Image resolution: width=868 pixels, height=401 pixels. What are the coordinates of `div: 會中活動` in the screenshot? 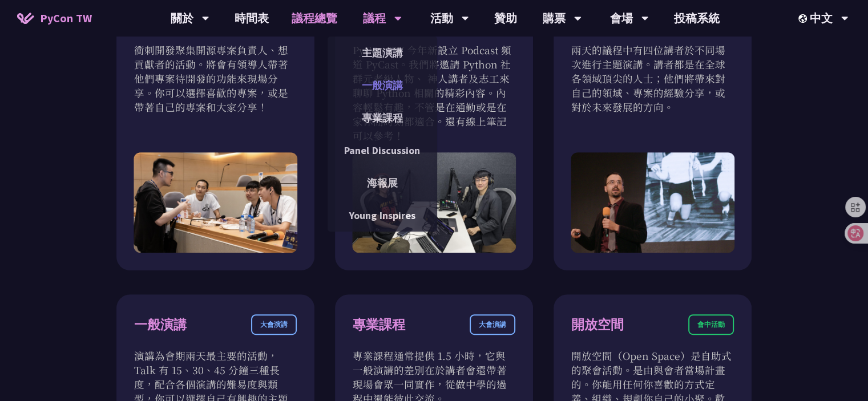 It's located at (711, 324).